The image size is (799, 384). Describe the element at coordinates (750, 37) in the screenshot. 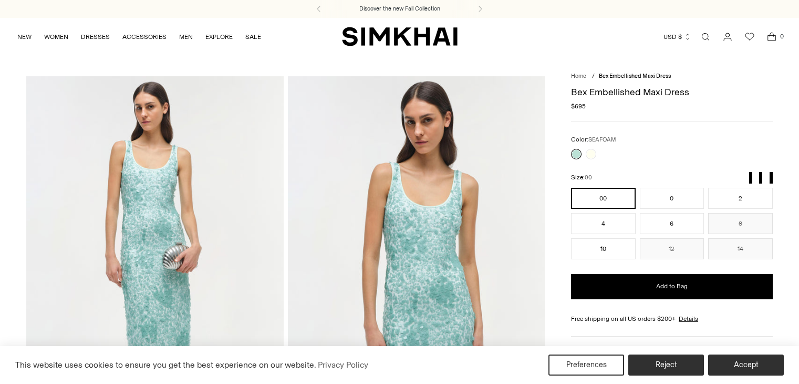

I see `a: Wishlist` at that location.